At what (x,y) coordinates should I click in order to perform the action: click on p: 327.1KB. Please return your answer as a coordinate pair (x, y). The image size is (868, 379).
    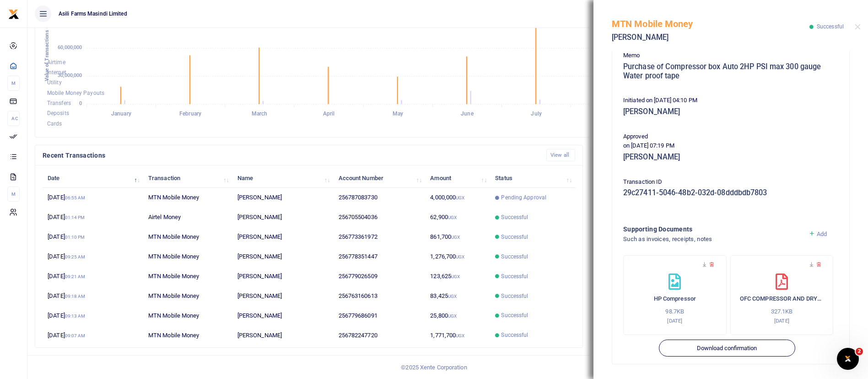
    Looking at the image, I should click on (782, 312).